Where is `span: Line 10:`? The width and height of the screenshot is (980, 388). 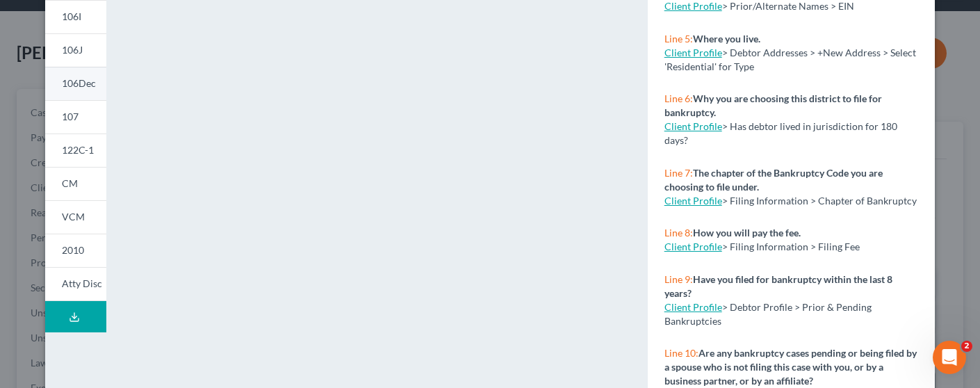
span: Line 10: is located at coordinates (681, 353).